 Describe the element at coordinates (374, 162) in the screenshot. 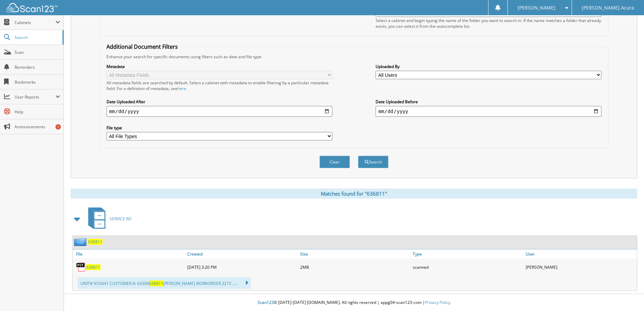

I see `button: Search` at that location.